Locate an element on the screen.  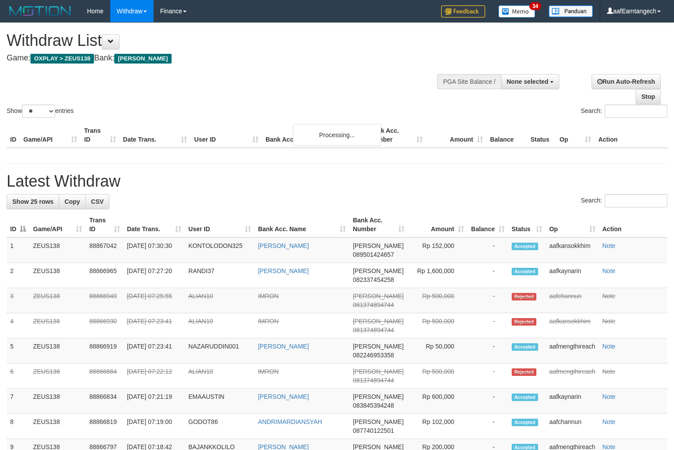
td: 88866834 is located at coordinates (104, 401).